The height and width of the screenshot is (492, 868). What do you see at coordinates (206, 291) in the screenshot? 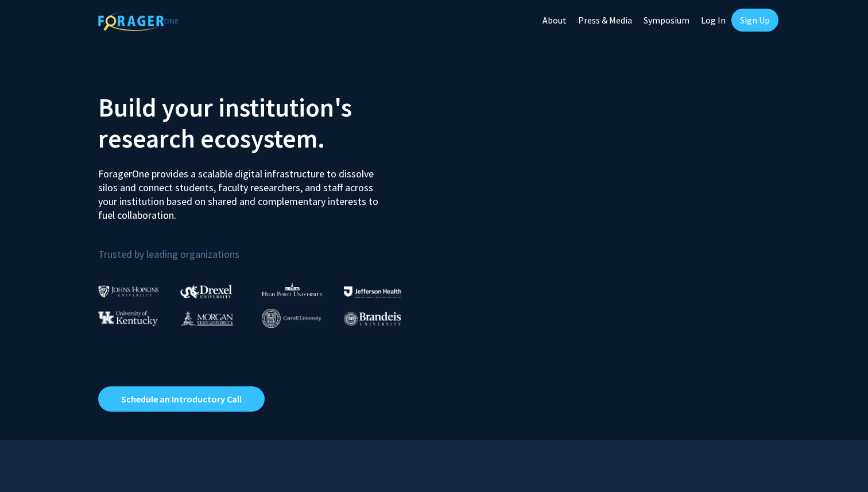
I see `img: Drexel University` at bounding box center [206, 291].